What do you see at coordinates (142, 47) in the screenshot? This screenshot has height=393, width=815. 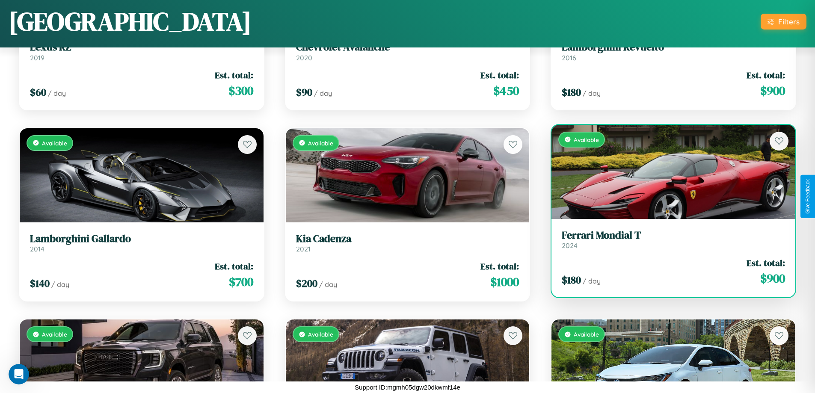 I see `h3: Lexus RZ` at bounding box center [142, 47].